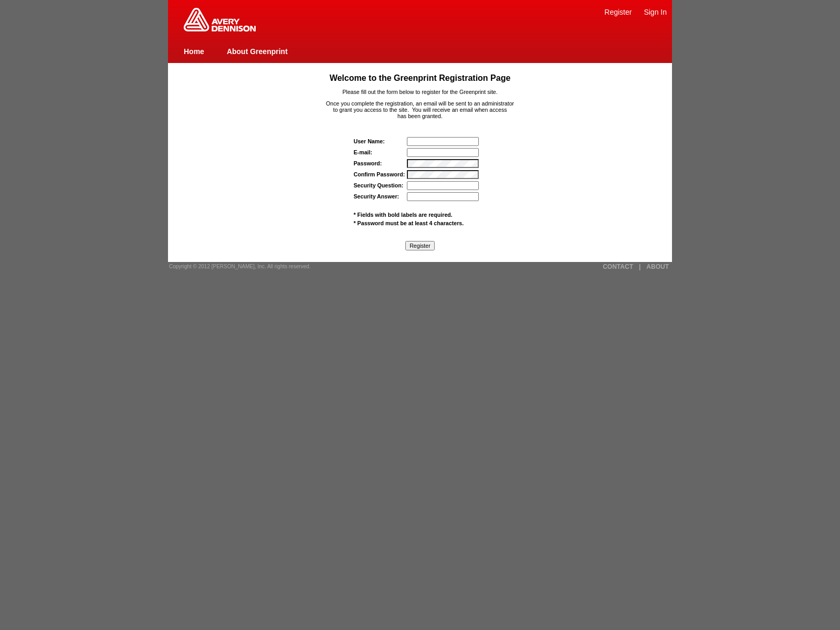 This screenshot has height=630, width=840. What do you see at coordinates (617, 266) in the screenshot?
I see `a: CONTACT` at bounding box center [617, 266].